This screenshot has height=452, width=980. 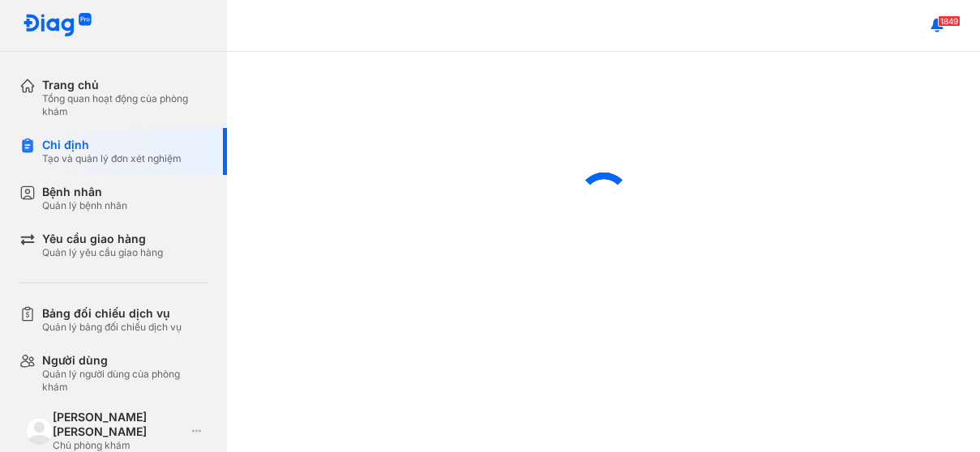 I want to click on div: Quản lý bảng đối chiếu dịch vụ, so click(x=112, y=327).